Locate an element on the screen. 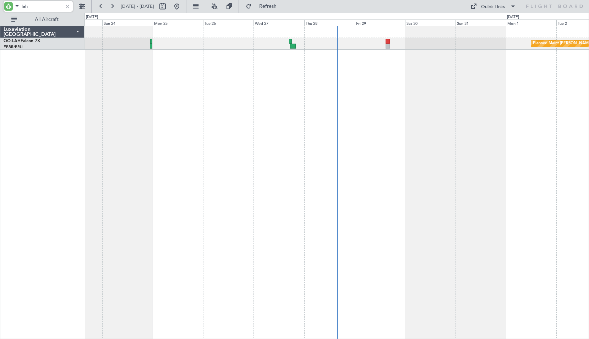  a: OO-LAHFalcon 7X is located at coordinates (22, 41).